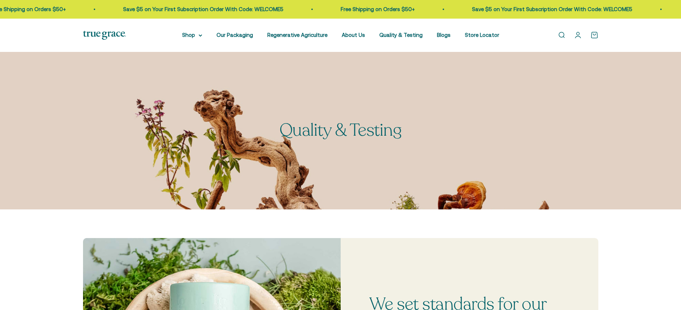 Image resolution: width=681 pixels, height=310 pixels. Describe the element at coordinates (482, 35) in the screenshot. I see `a: Store Locator` at that location.